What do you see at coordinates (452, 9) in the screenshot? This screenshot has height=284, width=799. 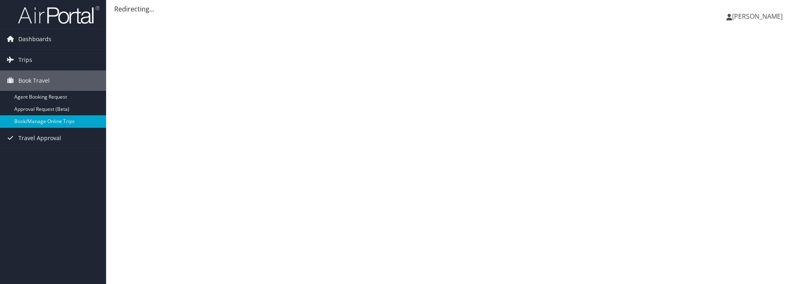 I see `div: Redirecting...` at bounding box center [452, 9].